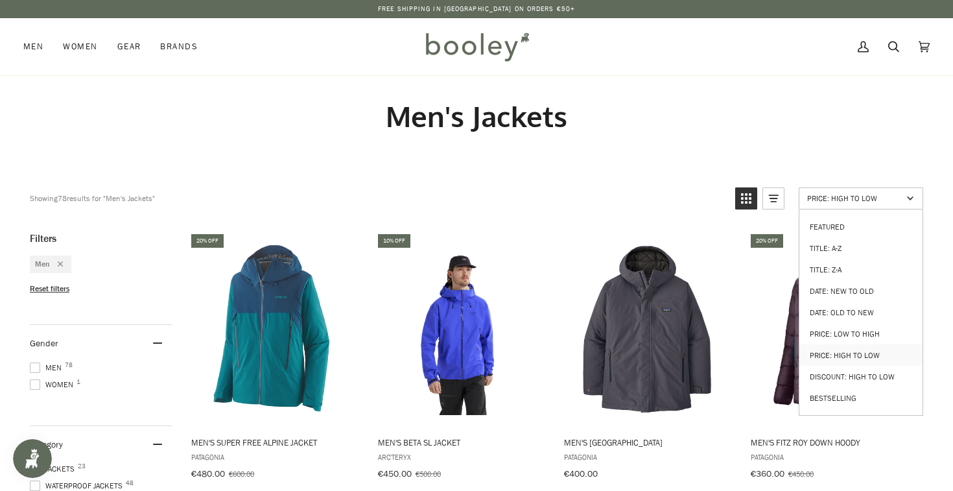  What do you see at coordinates (835, 442) in the screenshot?
I see `span: Men's Fitz Roy Down Hoody` at bounding box center [835, 442].